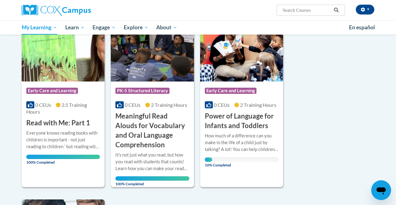  Describe the element at coordinates (152, 162) in the screenshot. I see `div: It's not just what you read, but how you read with students that counts! Learn how you can make y...` at that location.